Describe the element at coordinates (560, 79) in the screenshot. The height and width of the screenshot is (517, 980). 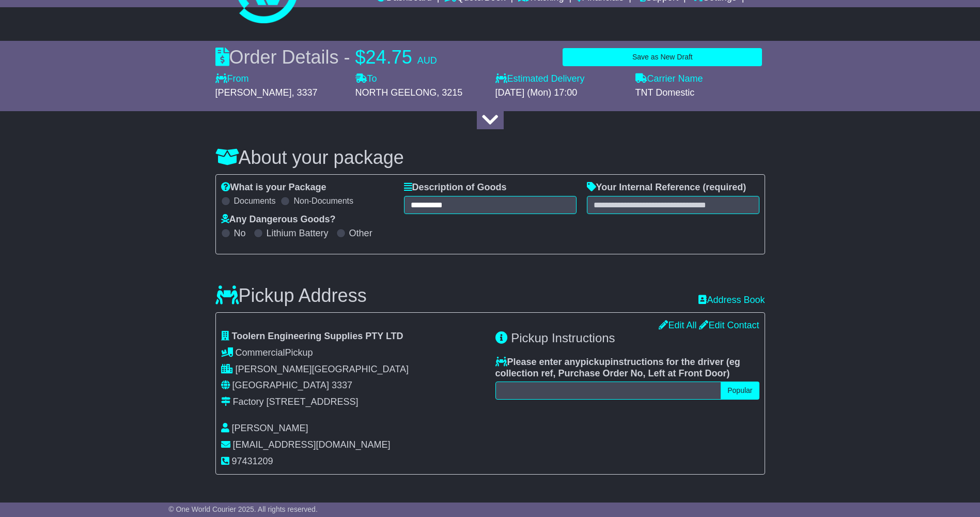
I see `label: Estimated Delivery` at that location.